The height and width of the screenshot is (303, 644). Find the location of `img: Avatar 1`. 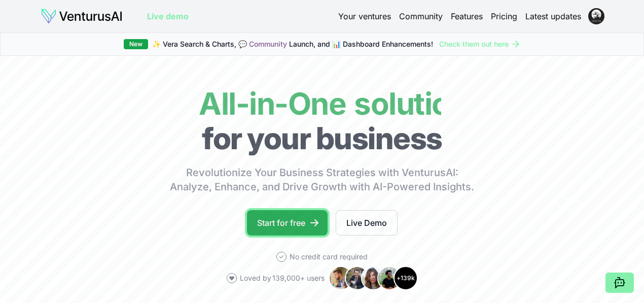

img: Avatar 1 is located at coordinates (341, 278).